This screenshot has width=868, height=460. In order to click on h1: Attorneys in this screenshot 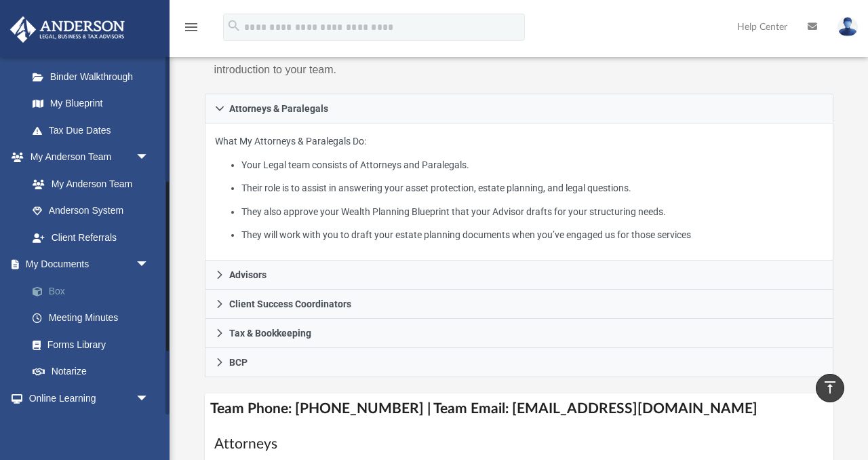, I will do `click(519, 444)`.